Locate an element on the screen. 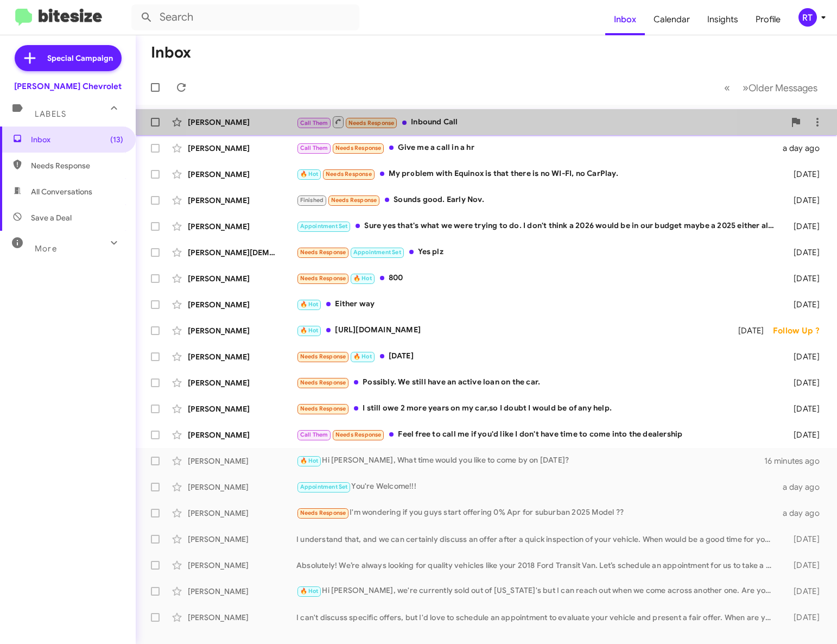  div: Sure yes that's what we were trying to do. I don't think a 2026 would be in our budget maybe a 20... is located at coordinates (538, 225).